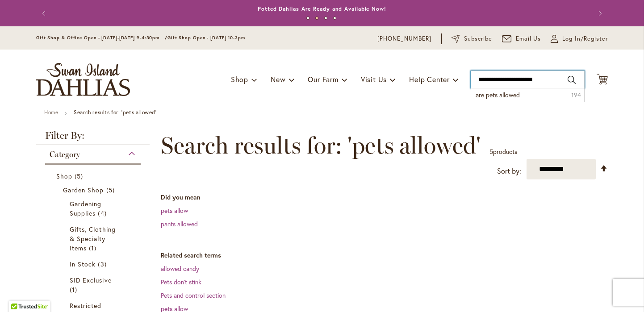 The image size is (644, 312). Describe the element at coordinates (82, 263) in the screenshot. I see `span: In Stock` at that location.